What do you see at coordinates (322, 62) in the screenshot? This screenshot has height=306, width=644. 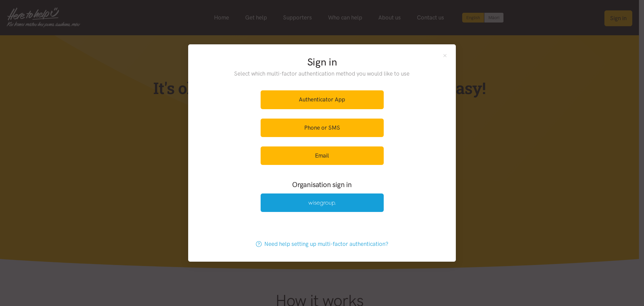 I see `h2: Sign in` at bounding box center [322, 62].